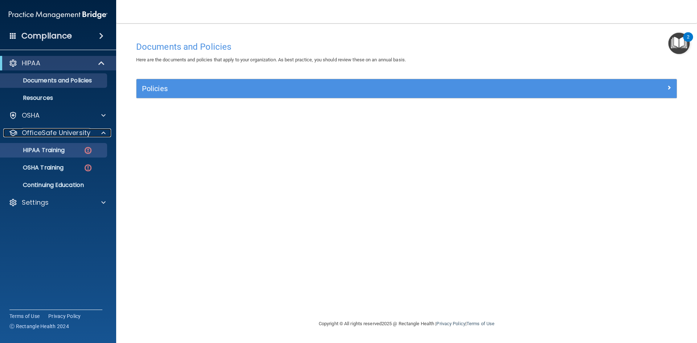 The width and height of the screenshot is (697, 343). Describe the element at coordinates (58, 15) in the screenshot. I see `img: PMB logo` at that location.